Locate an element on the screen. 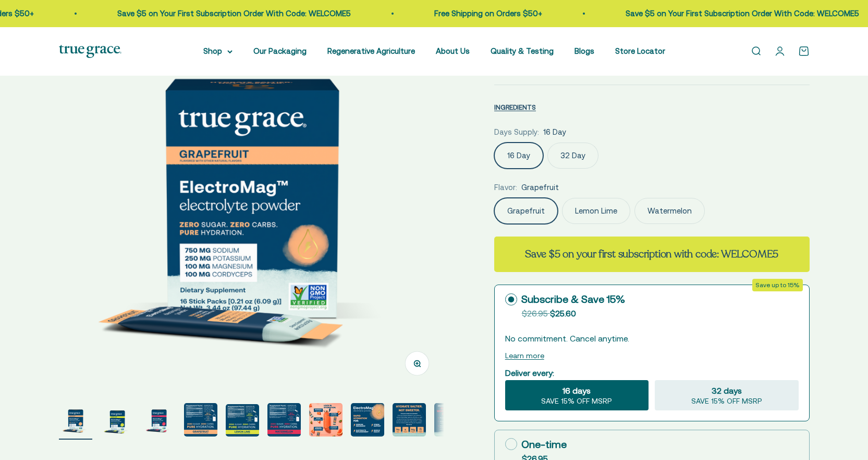 This screenshot has height=460, width=868. button: Go to item 7 is located at coordinates (326, 421).